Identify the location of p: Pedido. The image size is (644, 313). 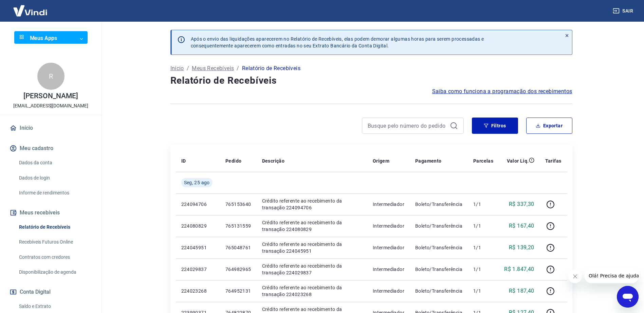
(234, 161).